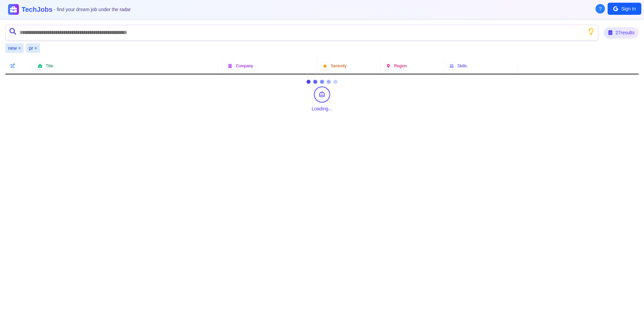  What do you see at coordinates (591, 31) in the screenshot?
I see `button: Show search tips` at bounding box center [591, 31].